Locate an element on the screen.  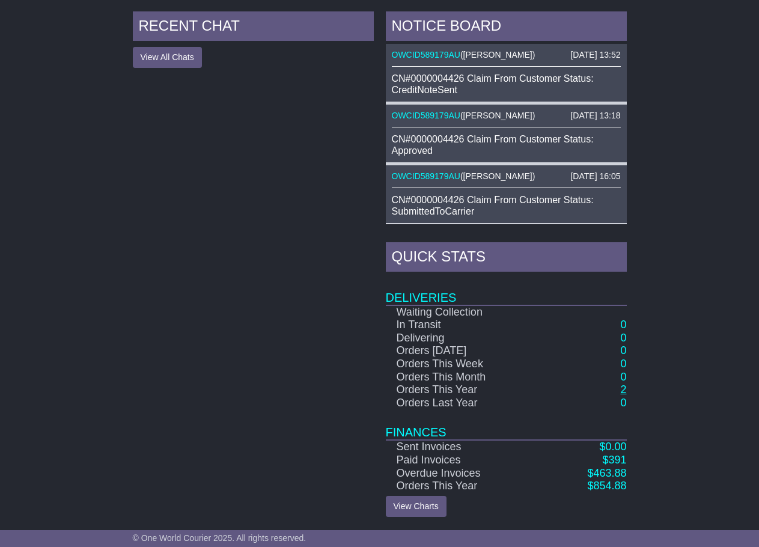
td: Paid Invoices is located at coordinates (466, 460).